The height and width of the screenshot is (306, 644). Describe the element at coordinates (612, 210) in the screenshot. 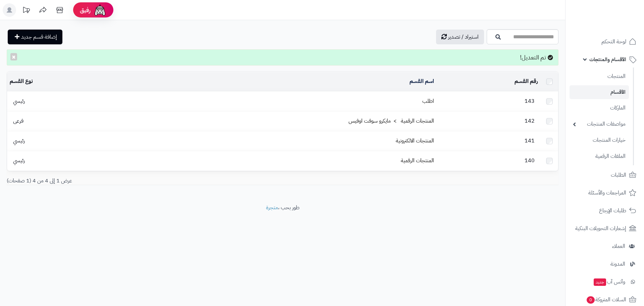

I see `span: طلبات الإرجاع` at that location.